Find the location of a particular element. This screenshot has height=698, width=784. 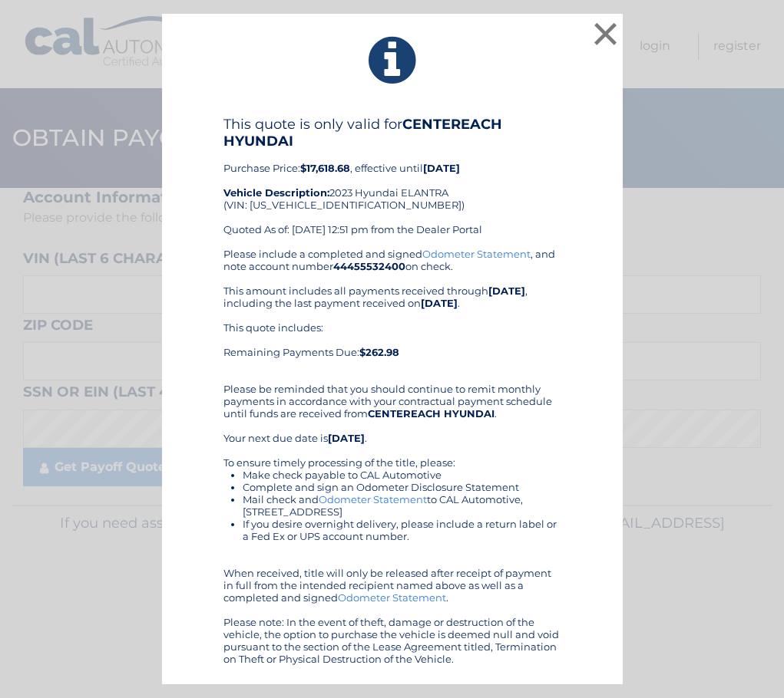

div: Please include a completed and signed , and note account number on check. This amount includes al... is located at coordinates (392, 457).